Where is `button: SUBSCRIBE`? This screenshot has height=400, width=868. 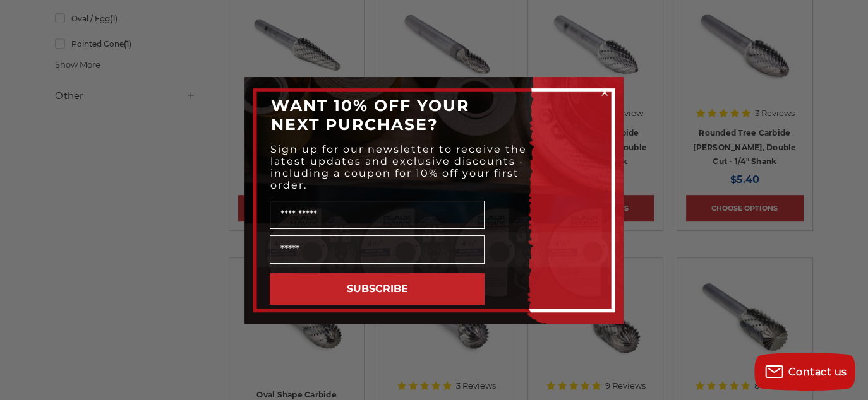
button: SUBSCRIBE is located at coordinates (377, 289).